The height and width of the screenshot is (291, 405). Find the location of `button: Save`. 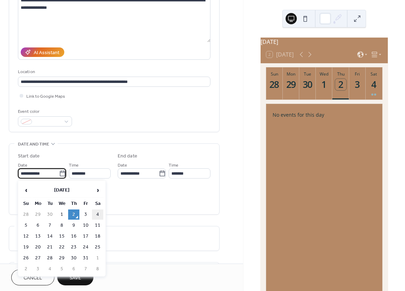

button: Save is located at coordinates (75, 277).